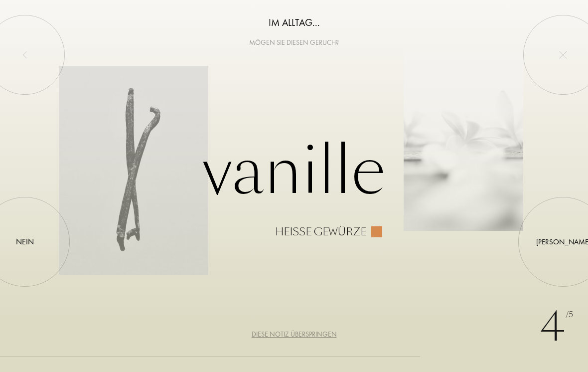  What do you see at coordinates (557, 327) in the screenshot?
I see `div: 4` at bounding box center [557, 327].